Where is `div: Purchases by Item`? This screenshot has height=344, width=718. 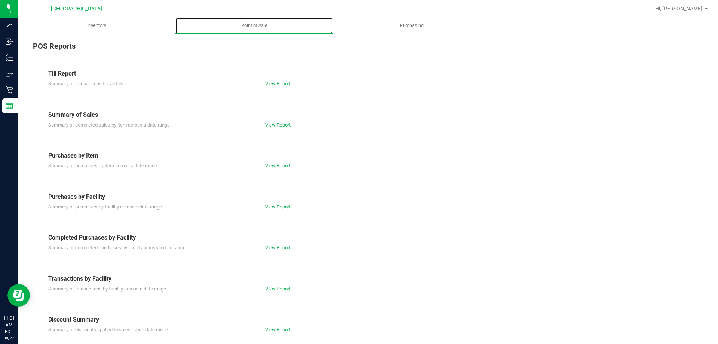 div: Purchases by Item is located at coordinates (368, 156).